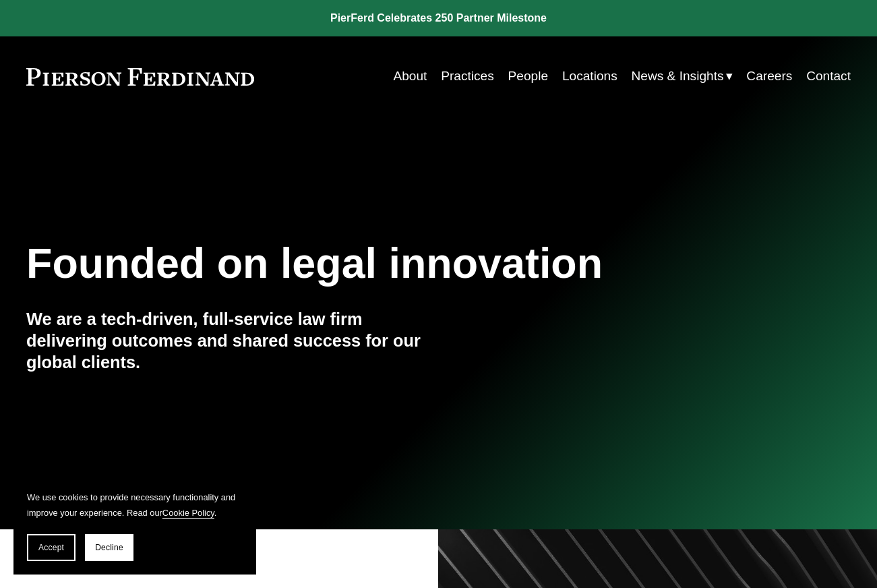 The height and width of the screenshot is (588, 877). I want to click on span: Decline, so click(109, 547).